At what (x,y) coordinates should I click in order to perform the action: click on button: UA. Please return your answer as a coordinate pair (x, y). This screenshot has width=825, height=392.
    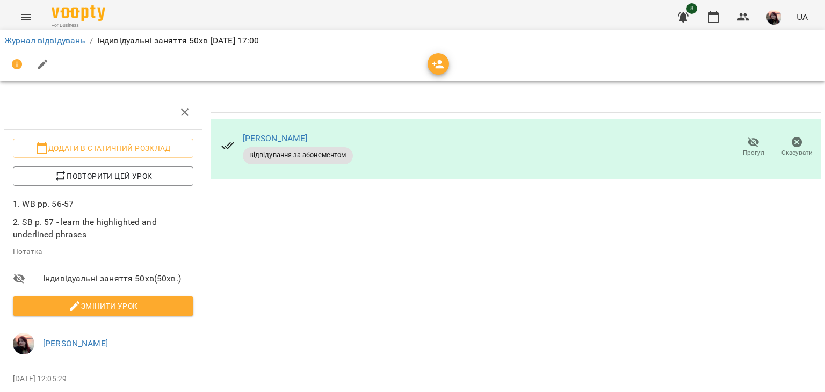
    Looking at the image, I should click on (802, 17).